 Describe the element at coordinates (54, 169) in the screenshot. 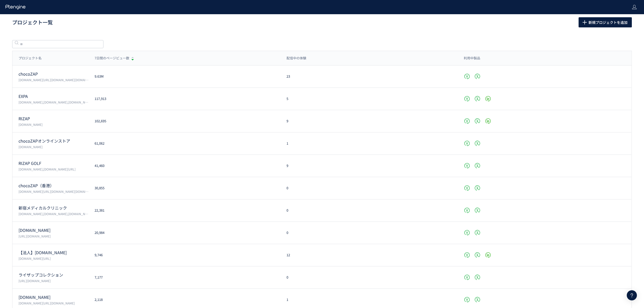

I see `p: www.rizap-golf.jp,rizap-golf.ns-test.work/lp/3anniversary-cp/` at that location.